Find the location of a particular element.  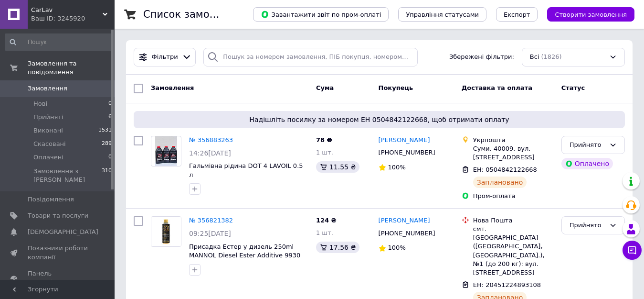

a: Присадка Естер у дизель 250ml MANNOL Diesel Ester Additive 9930 is located at coordinates (245, 251).